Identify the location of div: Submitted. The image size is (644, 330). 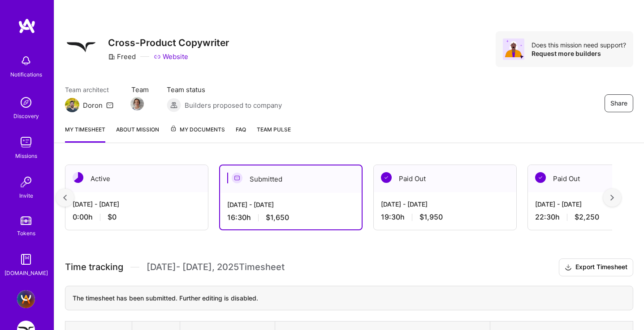
(290, 179).